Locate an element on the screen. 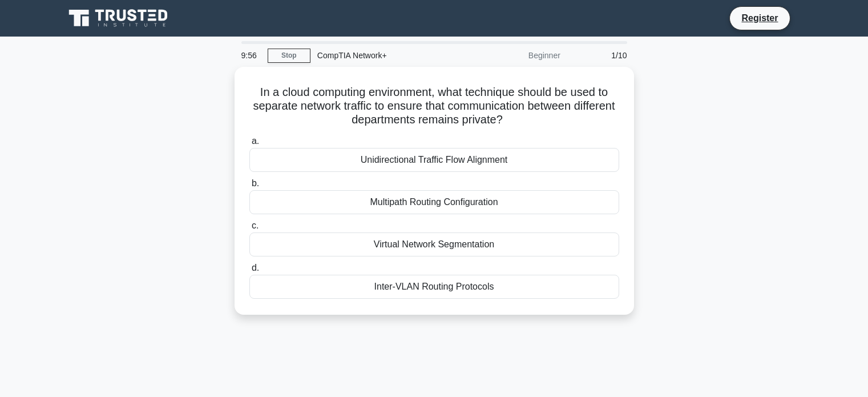 This screenshot has height=397, width=868. div: Multipath Routing Configuration is located at coordinates (434, 202).